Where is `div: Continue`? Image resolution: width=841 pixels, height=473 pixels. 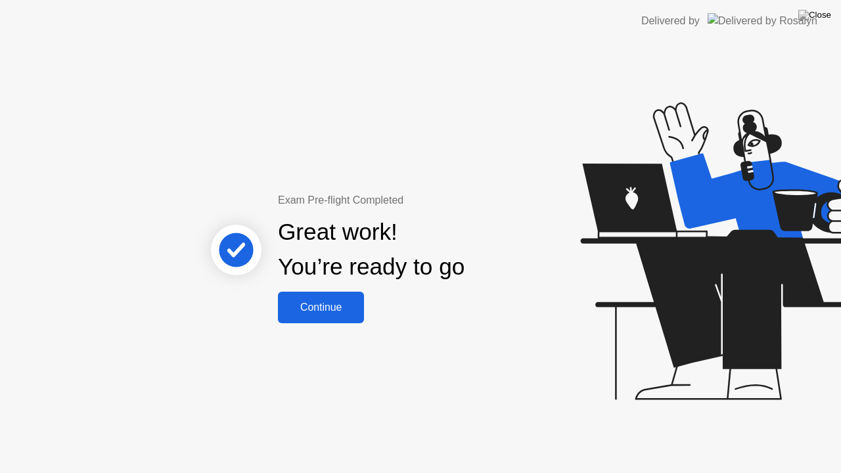
div: Continue is located at coordinates (321, 308).